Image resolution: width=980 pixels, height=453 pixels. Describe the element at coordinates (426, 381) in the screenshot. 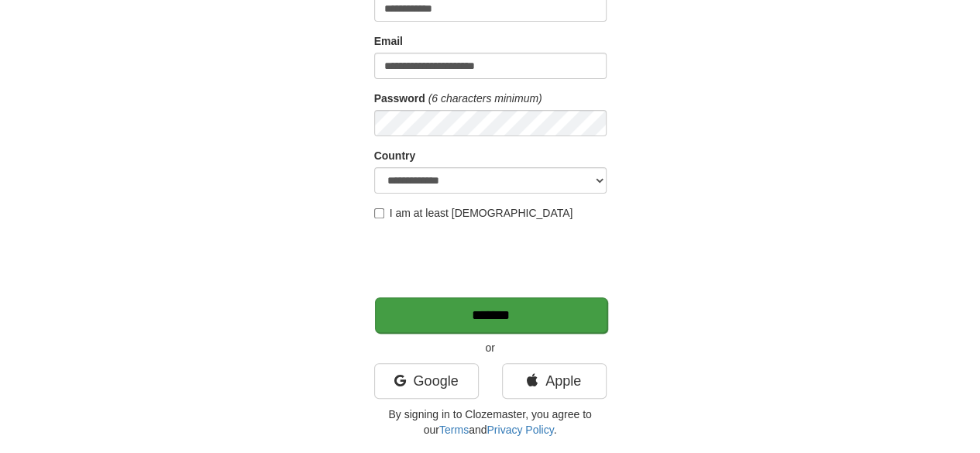

I see `a: Google` at that location.